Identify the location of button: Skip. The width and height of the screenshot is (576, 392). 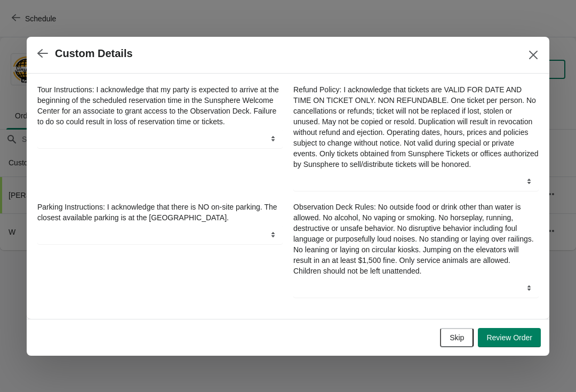
(457, 338).